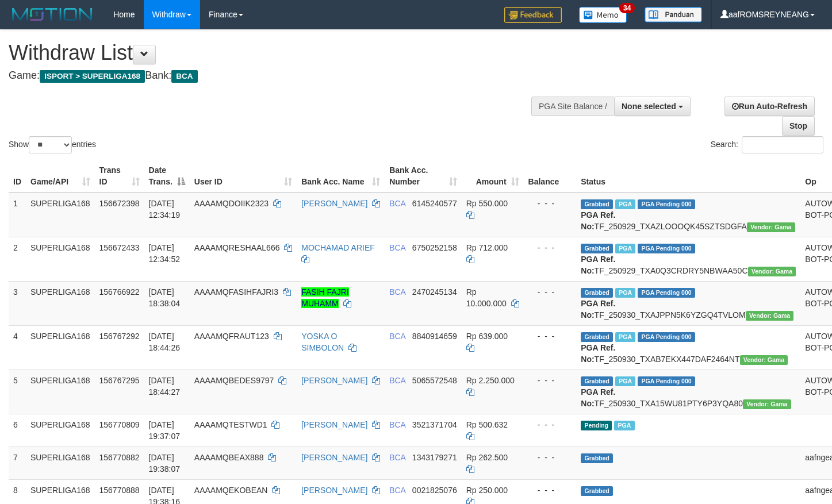 This screenshot has height=504, width=832. What do you see at coordinates (493, 176) in the screenshot?
I see `th: Amount: activate to sort column ascending` at bounding box center [493, 176].